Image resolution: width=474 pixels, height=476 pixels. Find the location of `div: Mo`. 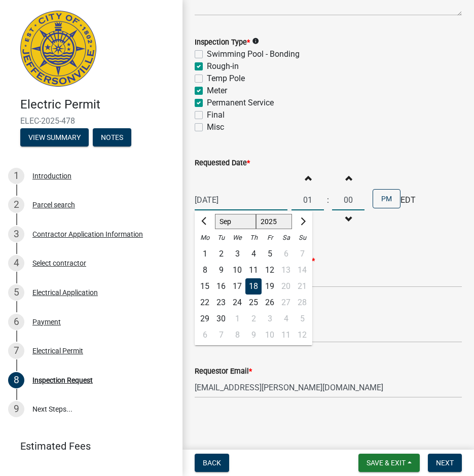

div: Mo is located at coordinates (205, 238).